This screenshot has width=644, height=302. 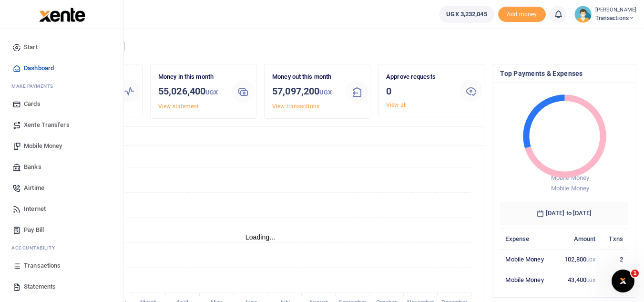 I want to click on p: Money out this month, so click(x=305, y=77).